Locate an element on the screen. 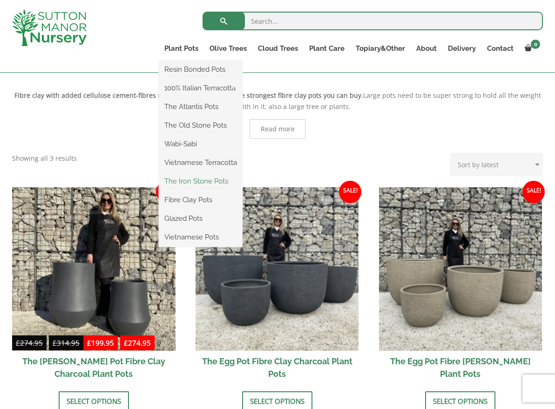 The image size is (555, 409). a: Olive Trees is located at coordinates (228, 48).